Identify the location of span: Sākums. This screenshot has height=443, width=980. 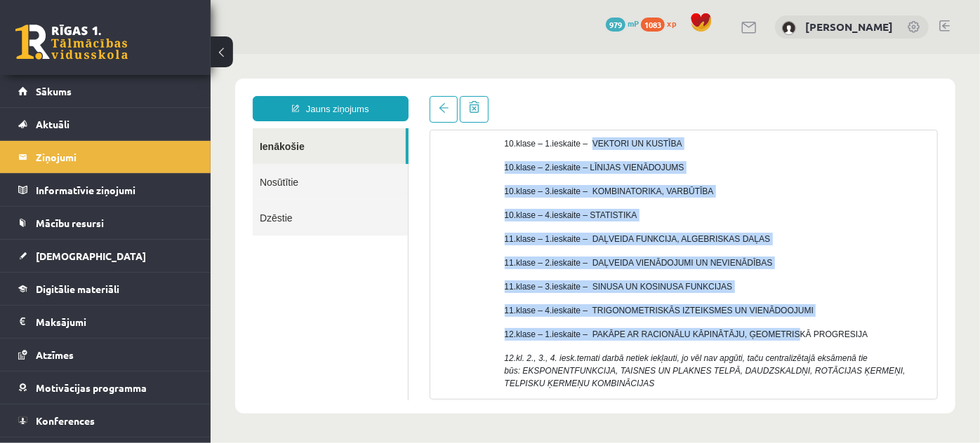
(53, 91).